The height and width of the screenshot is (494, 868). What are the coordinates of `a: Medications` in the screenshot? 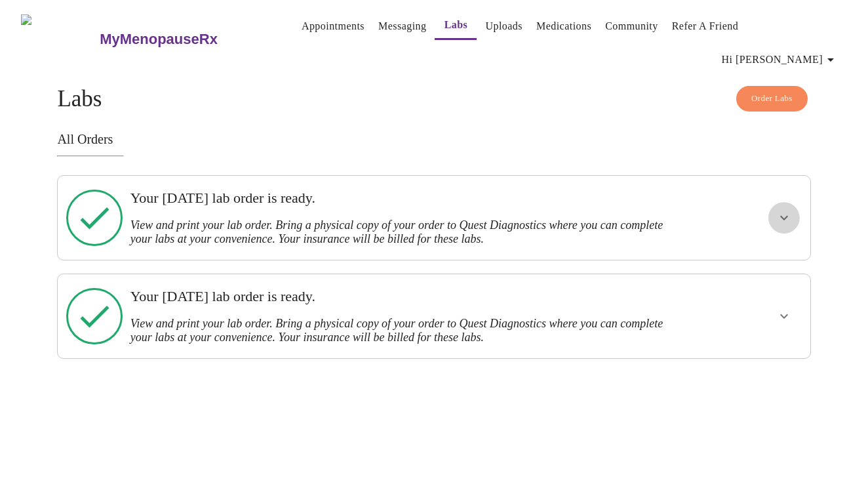 It's located at (563, 26).